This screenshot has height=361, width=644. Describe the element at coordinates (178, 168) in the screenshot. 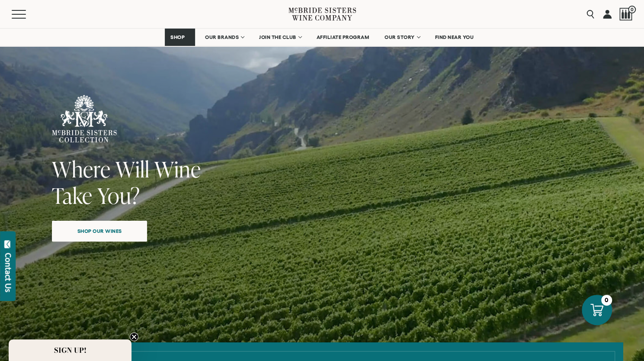

I see `span: Wine` at that location.